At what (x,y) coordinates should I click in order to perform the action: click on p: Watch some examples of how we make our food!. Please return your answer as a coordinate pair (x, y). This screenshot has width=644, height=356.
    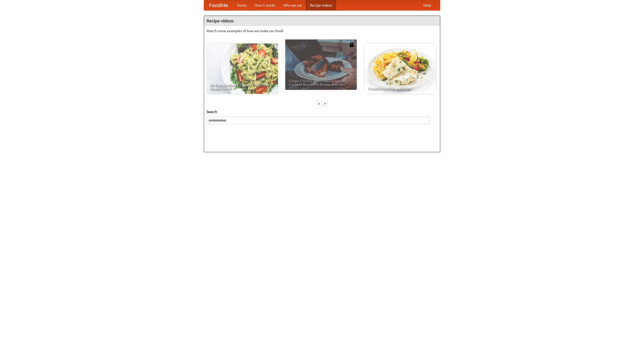
    Looking at the image, I should click on (322, 31).